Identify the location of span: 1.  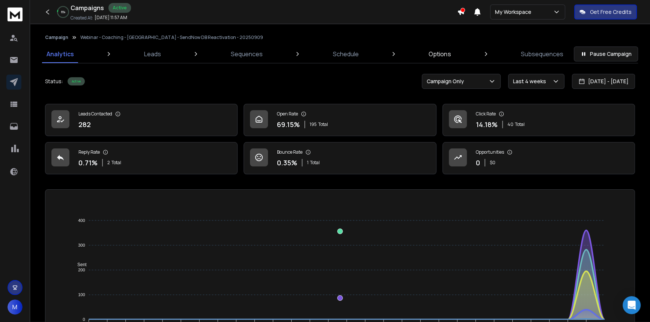
(308, 163).